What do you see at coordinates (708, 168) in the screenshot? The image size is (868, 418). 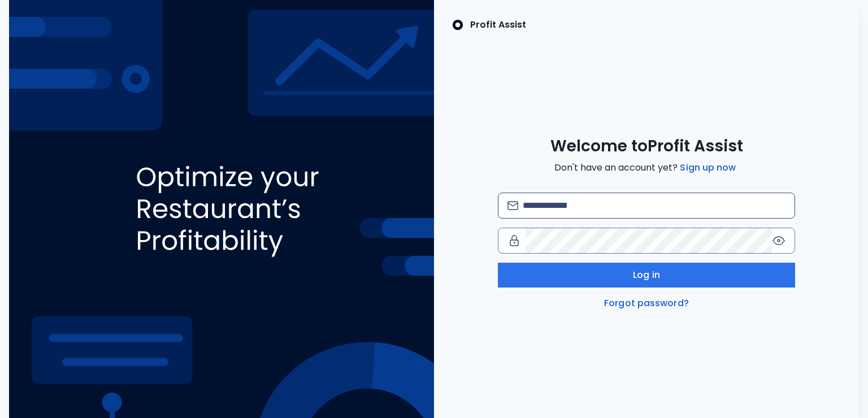 I see `a: Sign up now` at bounding box center [708, 168].